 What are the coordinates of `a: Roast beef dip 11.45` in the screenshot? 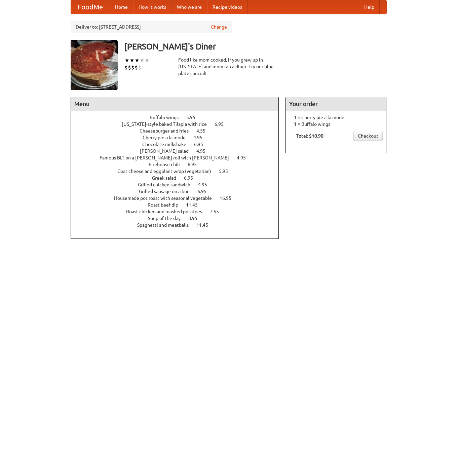 It's located at (179, 205).